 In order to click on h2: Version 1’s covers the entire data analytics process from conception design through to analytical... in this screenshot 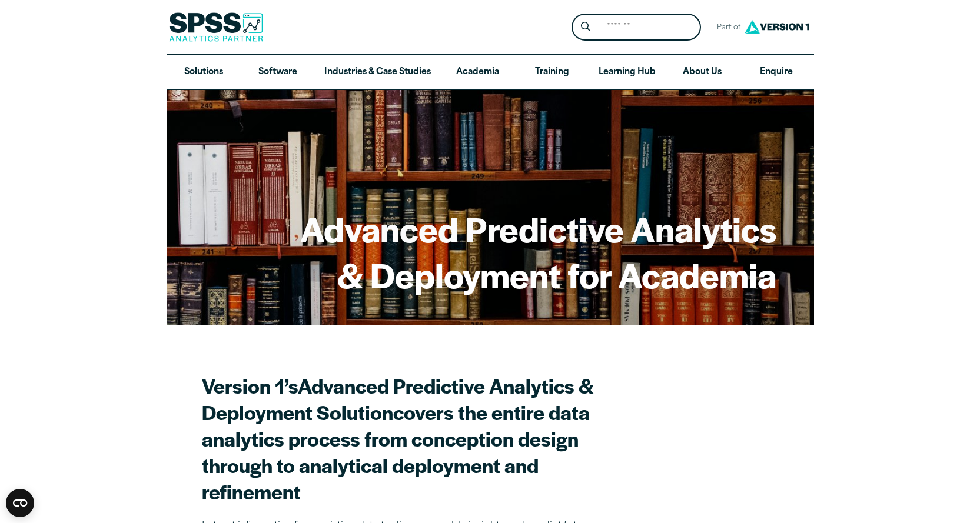, I will do `click(398, 438)`.